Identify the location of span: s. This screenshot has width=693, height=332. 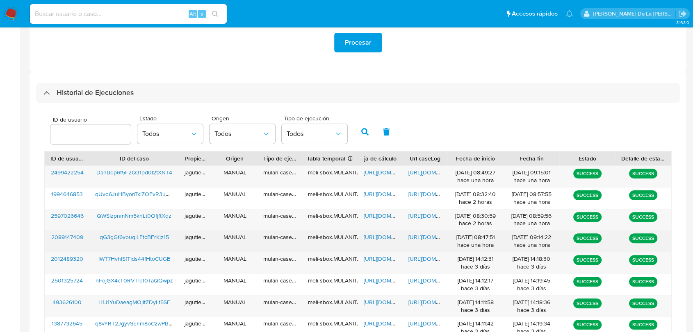
(202, 14).